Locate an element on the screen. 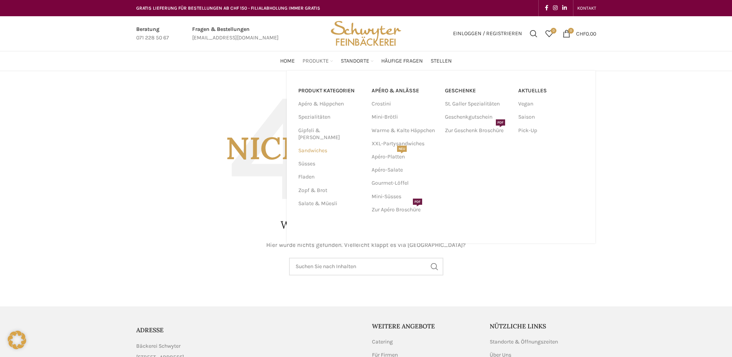 This screenshot has height=357, width=732. div: Main navigation is located at coordinates (366, 61).